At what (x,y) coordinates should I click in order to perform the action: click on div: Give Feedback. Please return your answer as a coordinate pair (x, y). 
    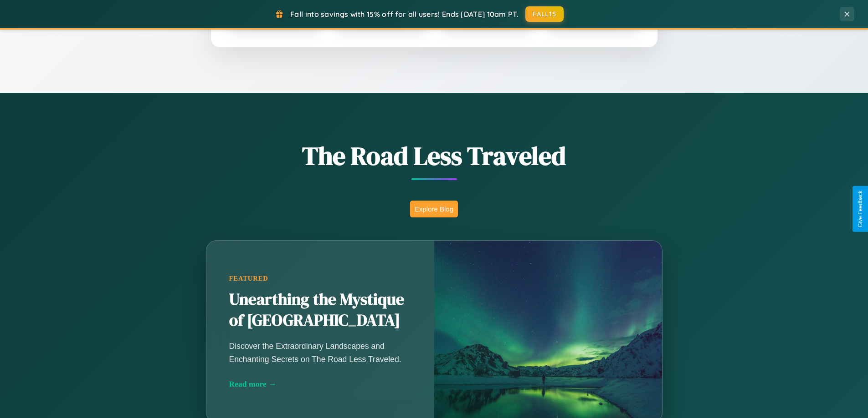
    Looking at the image, I should click on (860, 209).